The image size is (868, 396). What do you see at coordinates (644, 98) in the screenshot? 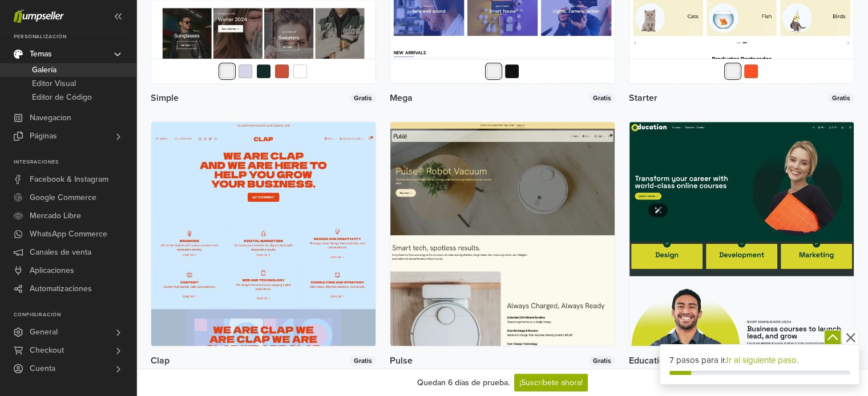
I see `span: Starter` at bounding box center [644, 98].